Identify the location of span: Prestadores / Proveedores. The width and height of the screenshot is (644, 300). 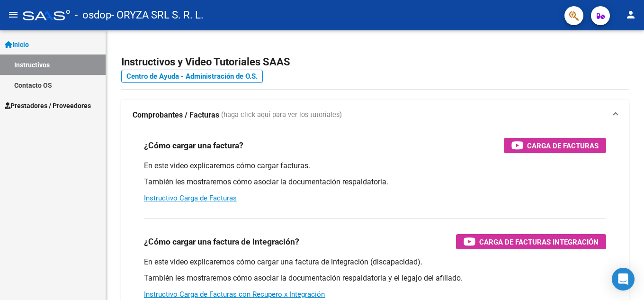
(48, 106).